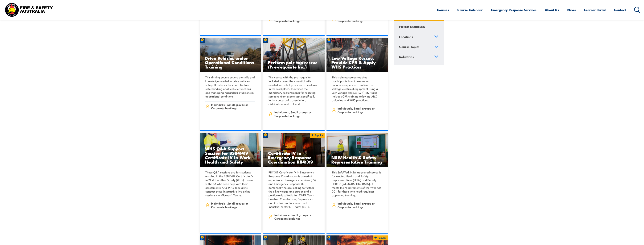 The width and height of the screenshot is (644, 245). I want to click on p: This driving course covers the skills and knowledge needed to drive vehicles safely. It includes ..., so click(230, 87).